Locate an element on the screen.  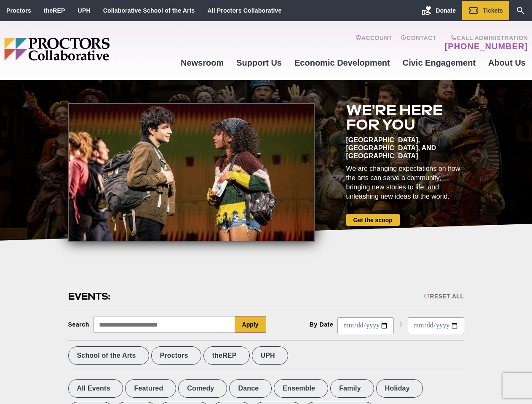
h2: We're here for you is located at coordinates (405, 117).